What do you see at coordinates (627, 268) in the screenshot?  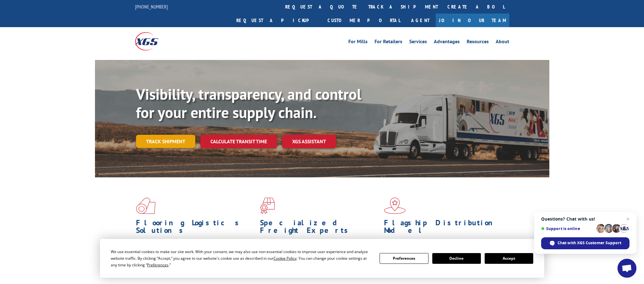 I see `div: Open chat` at bounding box center [627, 268].